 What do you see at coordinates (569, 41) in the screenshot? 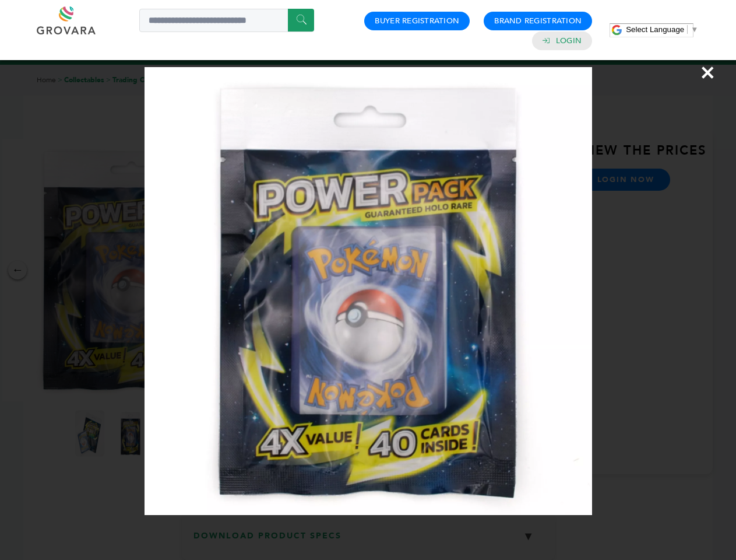
I see `a: Login` at bounding box center [569, 41].